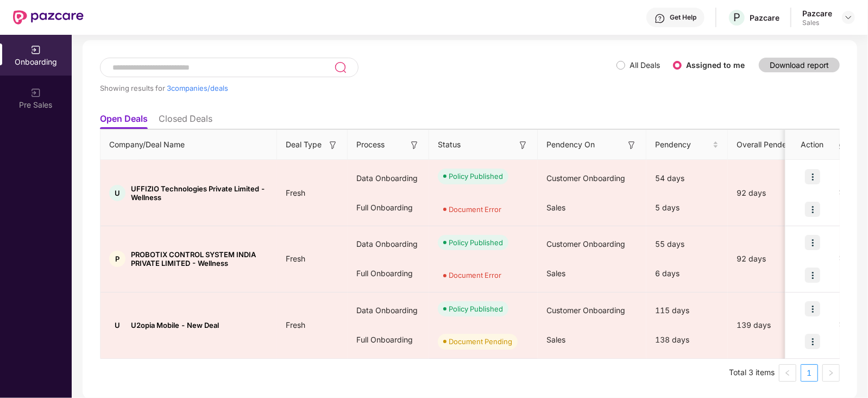 The height and width of the screenshot is (398, 868). I want to click on div: 139 days, so click(774, 325).